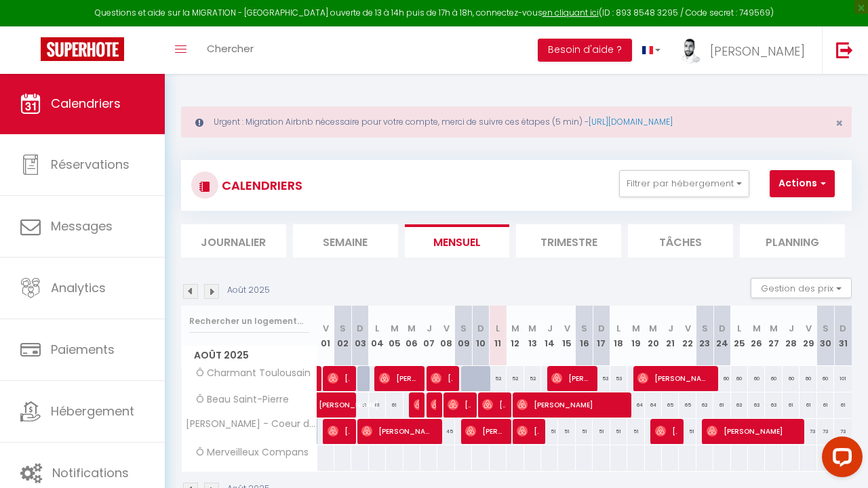  I want to click on li: Journalier, so click(233, 241).